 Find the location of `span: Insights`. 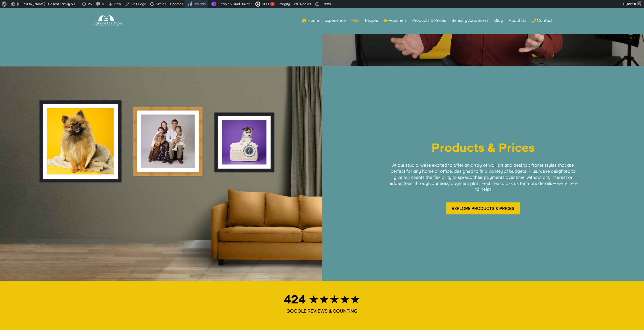

span: Insights is located at coordinates (200, 4).